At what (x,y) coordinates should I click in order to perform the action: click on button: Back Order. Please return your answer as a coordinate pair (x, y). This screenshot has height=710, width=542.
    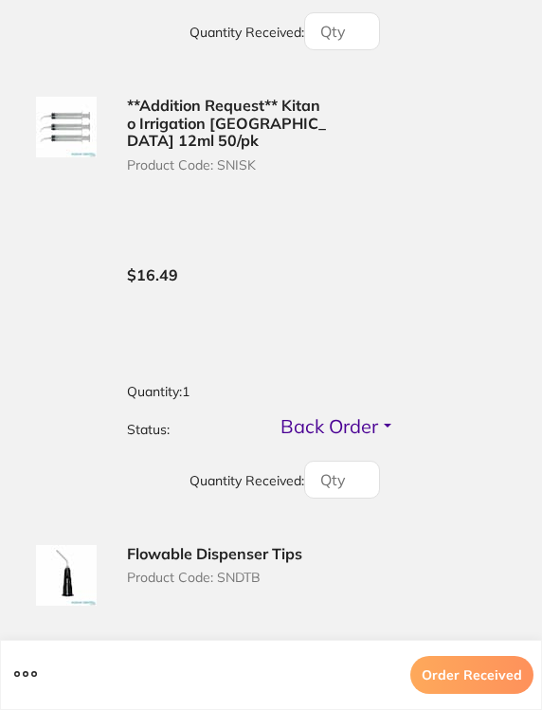
    Looking at the image, I should click on (338, 426).